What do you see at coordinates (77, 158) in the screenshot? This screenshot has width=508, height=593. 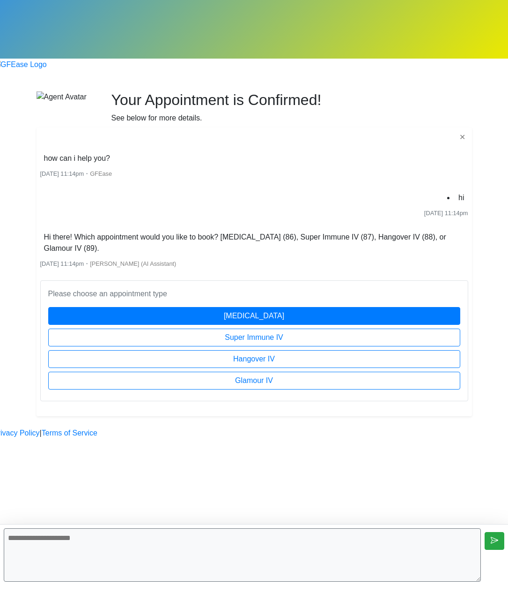 I see `li: how can i help you?` at bounding box center [77, 158].